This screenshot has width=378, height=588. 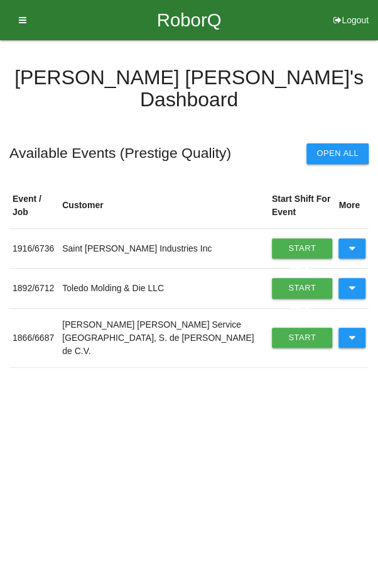 I want to click on td: 1866 / 6687, so click(x=34, y=338).